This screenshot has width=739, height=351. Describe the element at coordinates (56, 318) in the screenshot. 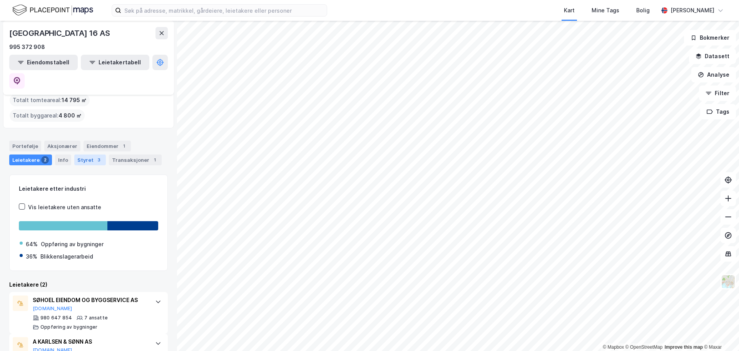

I see `div: 980 647 854` at that location.